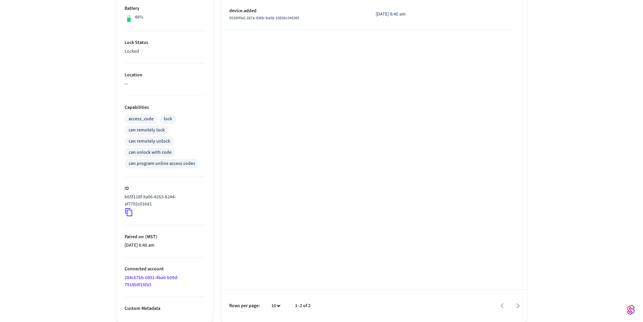 The width and height of the screenshot is (643, 322). What do you see at coordinates (163, 201) in the screenshot?
I see `p: b65f118f-9a06-4263-b244-af7792c016d1` at bounding box center [163, 201].